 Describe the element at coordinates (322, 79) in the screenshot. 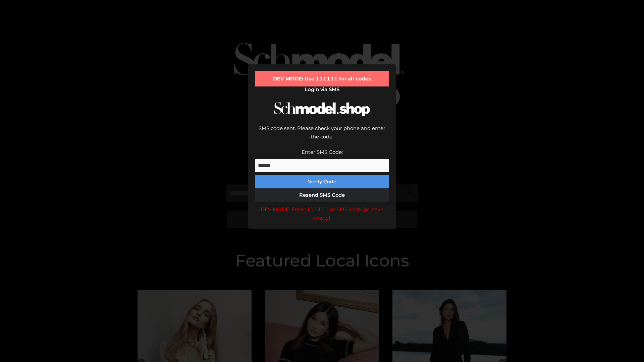

I see `div: DEV MODE: Use 111111 for all codes` at that location.